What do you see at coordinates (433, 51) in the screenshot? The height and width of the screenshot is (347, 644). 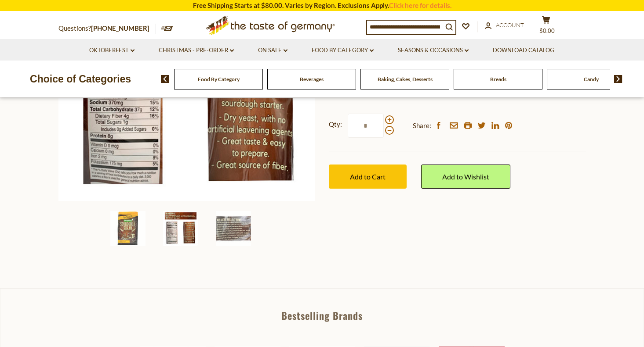 I see `a: Seasons & Occasions` at bounding box center [433, 51].